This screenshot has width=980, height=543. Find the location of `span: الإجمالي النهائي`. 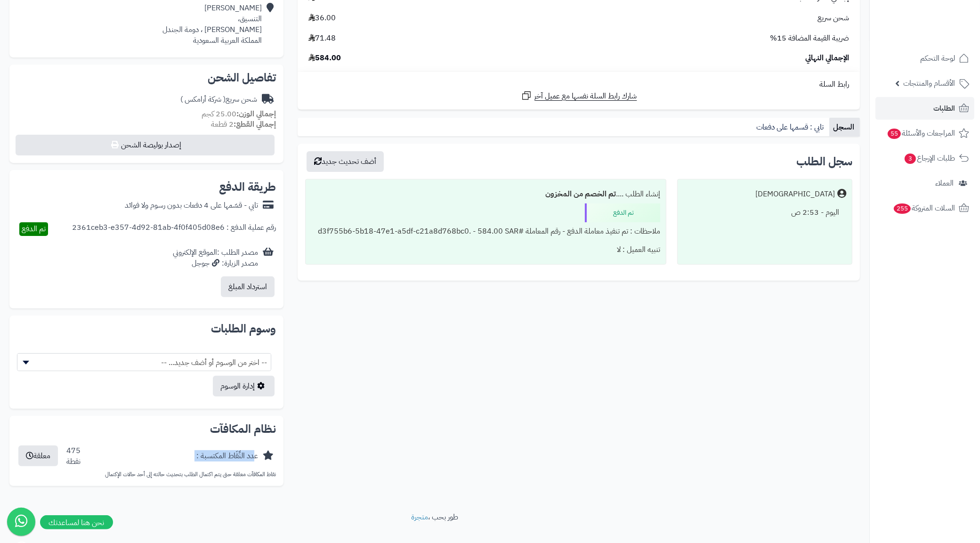

span: الإجمالي النهائي is located at coordinates (827, 58).